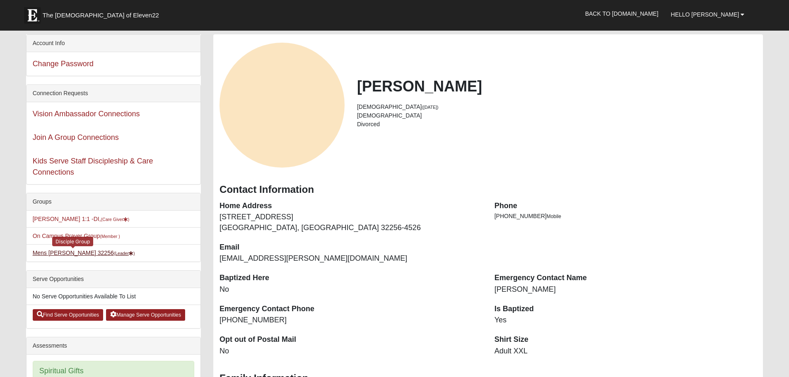 The image size is (789, 377). Describe the element at coordinates (351, 309) in the screenshot. I see `dt: Emergency Contact Phone` at that location.